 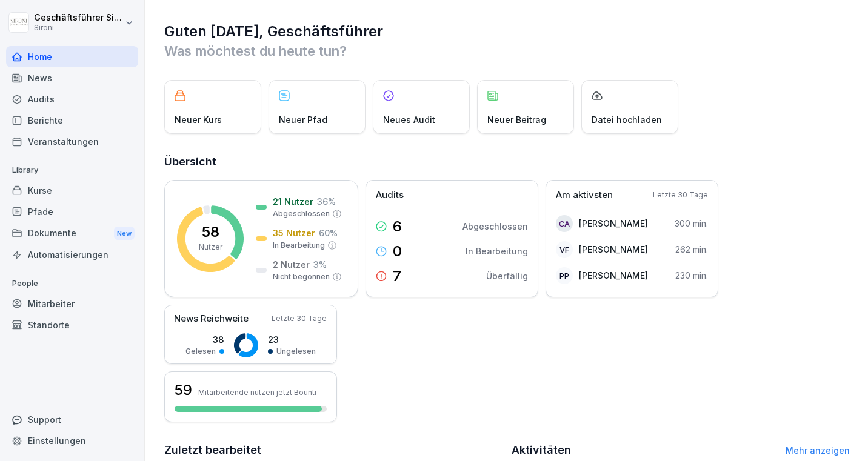 I want to click on p: 0, so click(x=397, y=252).